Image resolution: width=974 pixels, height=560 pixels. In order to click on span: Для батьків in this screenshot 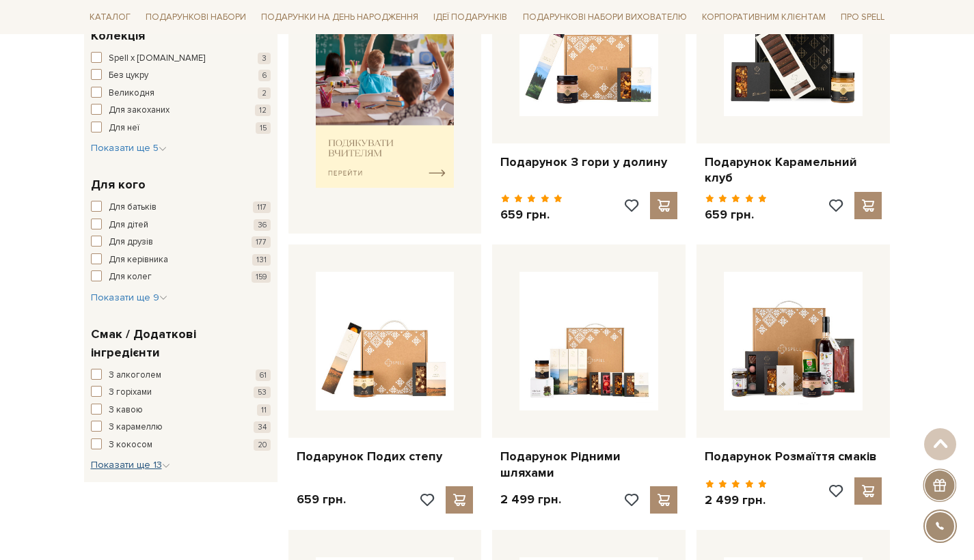, I will do `click(132, 208)`.